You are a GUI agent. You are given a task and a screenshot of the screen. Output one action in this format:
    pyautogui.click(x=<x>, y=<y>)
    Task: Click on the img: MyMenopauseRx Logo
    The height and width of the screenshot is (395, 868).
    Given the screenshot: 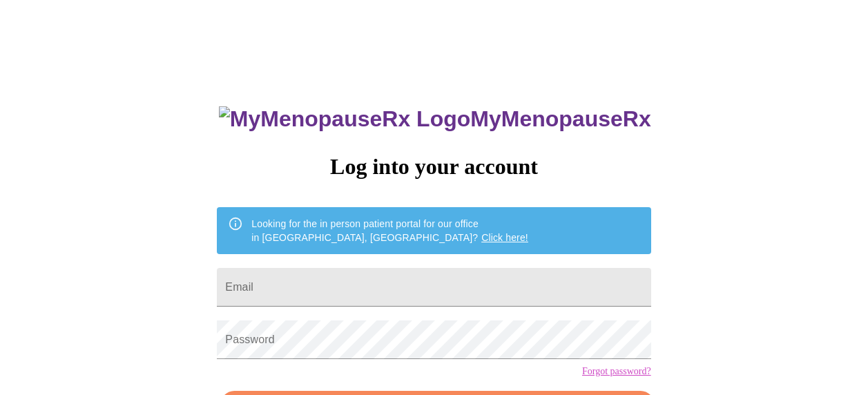 What is the action you would take?
    pyautogui.click(x=344, y=119)
    